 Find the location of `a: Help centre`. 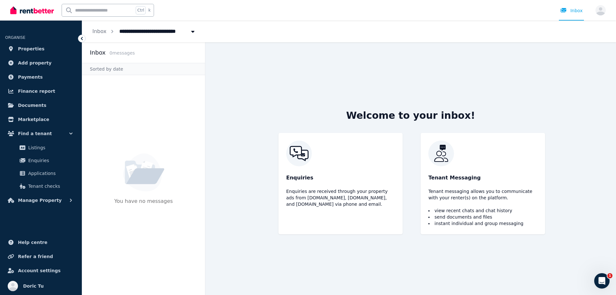

a: Help centre is located at coordinates (41, 242).